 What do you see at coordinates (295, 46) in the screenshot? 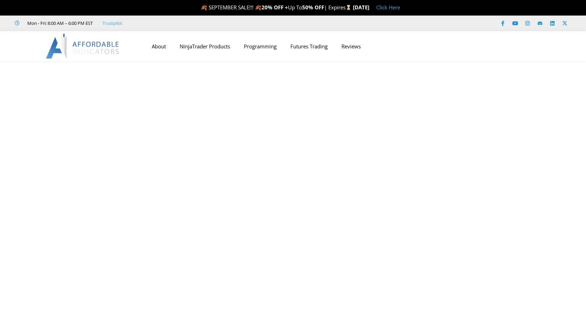
I see `nav: Menu` at bounding box center [295, 46].